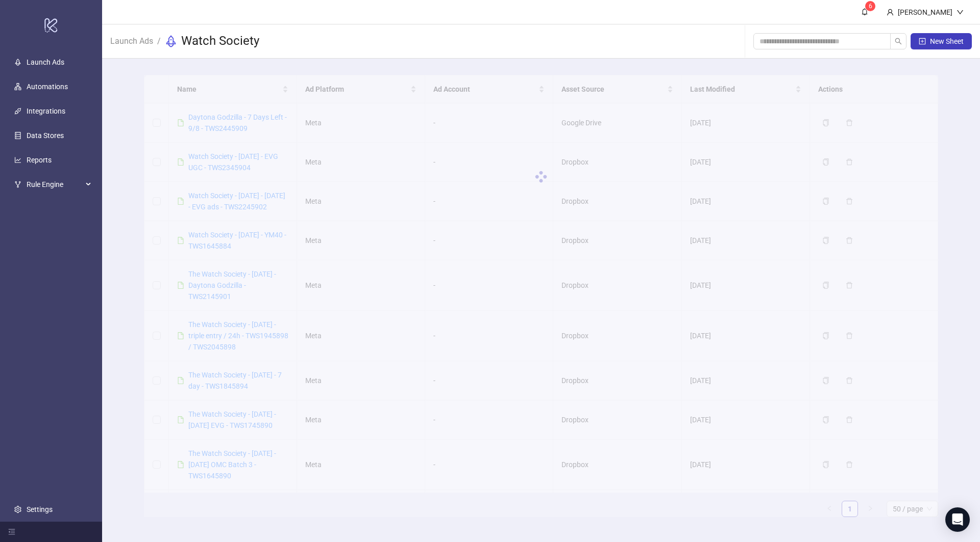 The height and width of the screenshot is (542, 980). I want to click on sup: 6, so click(870, 6).